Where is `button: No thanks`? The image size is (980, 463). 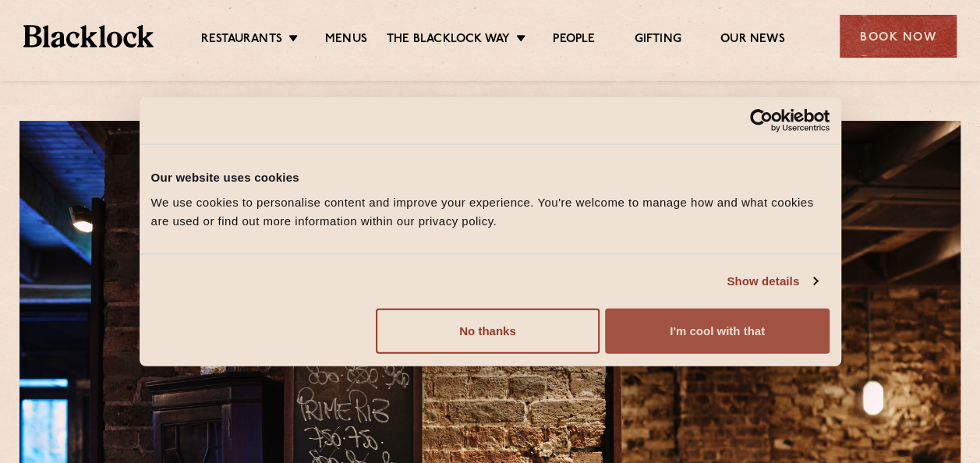 button: No thanks is located at coordinates (488, 330).